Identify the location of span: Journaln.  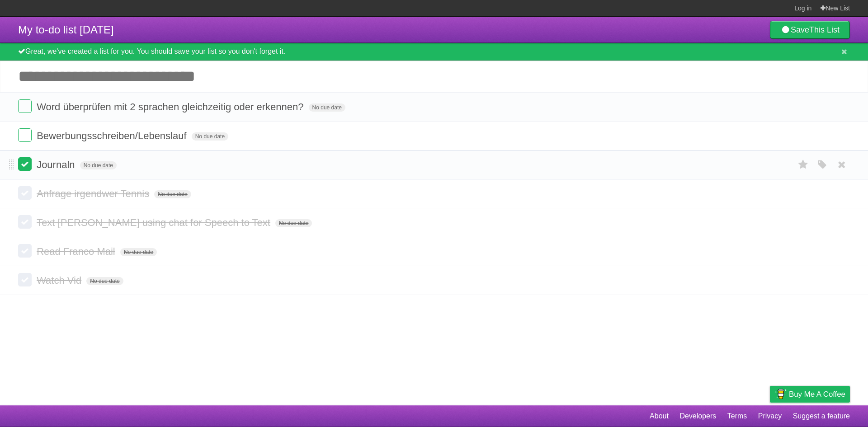
(56, 164).